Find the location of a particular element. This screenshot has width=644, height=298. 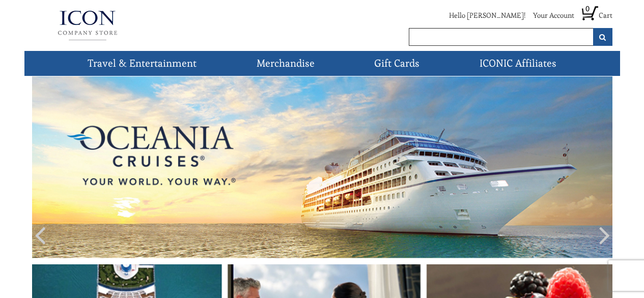

a: Your Account is located at coordinates (553, 15).